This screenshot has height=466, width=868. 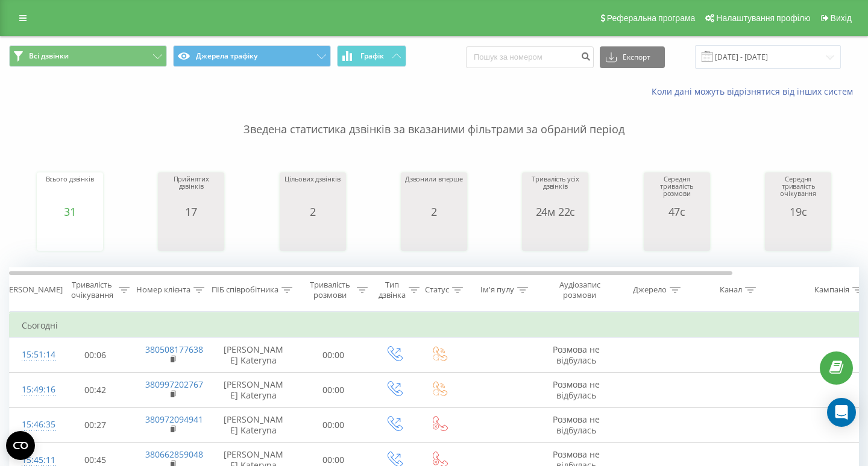 What do you see at coordinates (434, 190) in the screenshot?
I see `div: Дзвонили вперше` at bounding box center [434, 190].